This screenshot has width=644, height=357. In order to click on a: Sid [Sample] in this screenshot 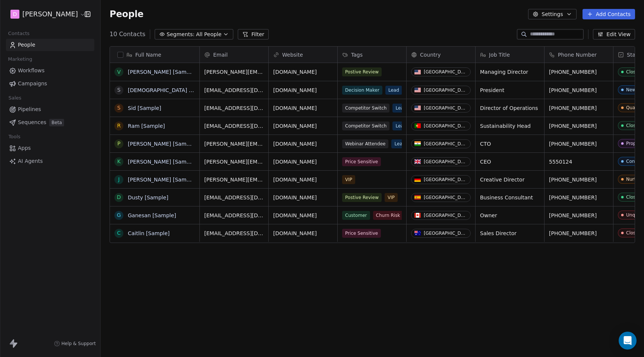, I will do `click(144, 108)`.